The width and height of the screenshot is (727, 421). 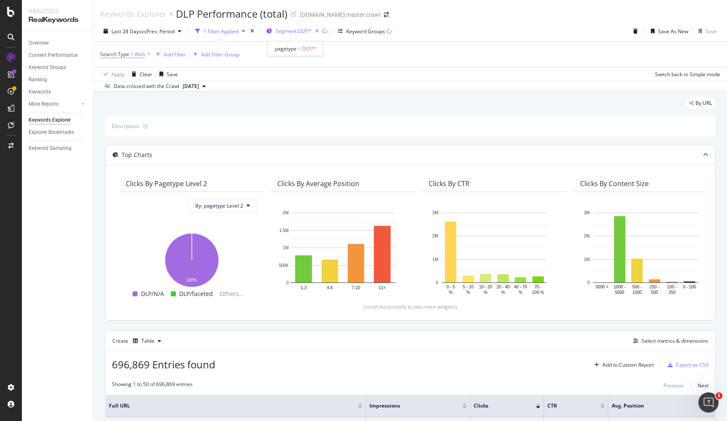 What do you see at coordinates (126, 126) in the screenshot?
I see `div: Description:` at bounding box center [126, 126].